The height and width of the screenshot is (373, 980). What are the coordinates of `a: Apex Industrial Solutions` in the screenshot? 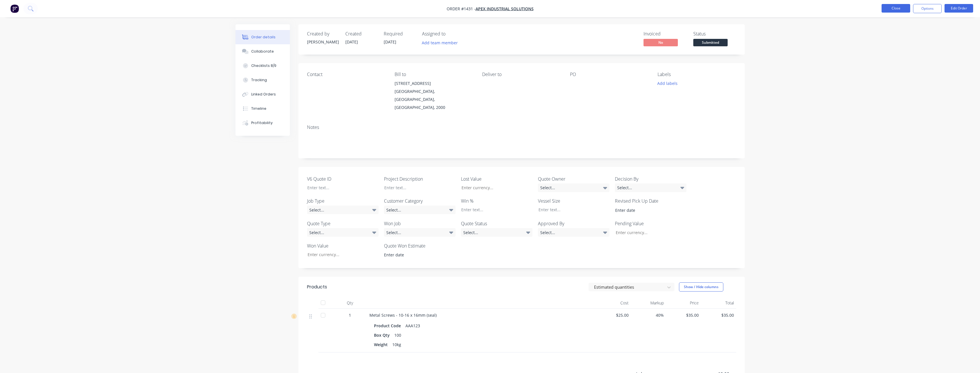 It's located at (504, 8).